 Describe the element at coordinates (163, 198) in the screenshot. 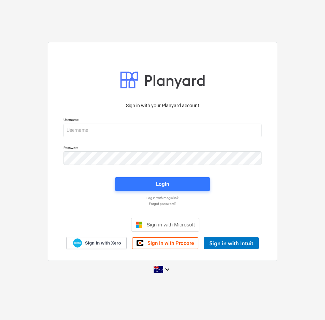

I see `p: Log in with magic link` at that location.